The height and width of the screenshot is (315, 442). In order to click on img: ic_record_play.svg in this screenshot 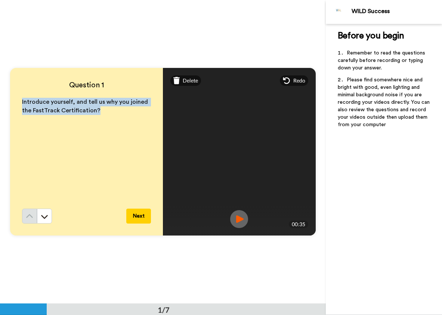, I will do `click(239, 219)`.